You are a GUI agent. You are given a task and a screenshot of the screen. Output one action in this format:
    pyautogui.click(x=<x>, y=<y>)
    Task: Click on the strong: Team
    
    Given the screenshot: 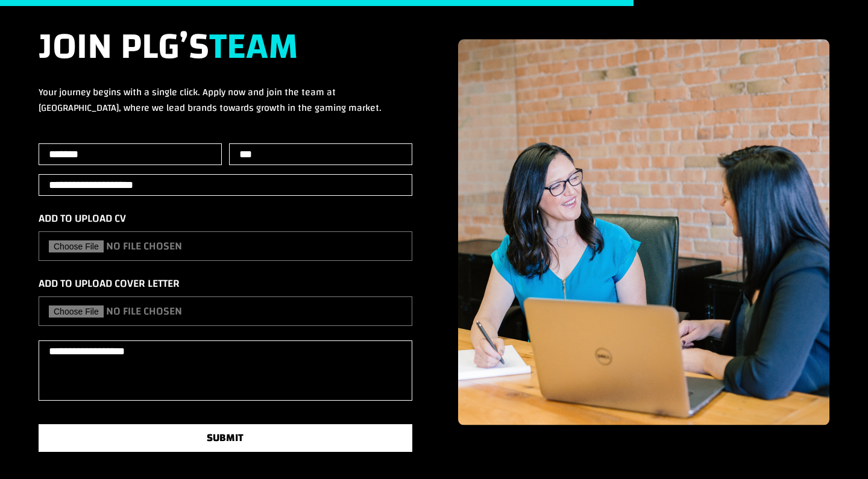 What is the action you would take?
    pyautogui.click(x=253, y=46)
    